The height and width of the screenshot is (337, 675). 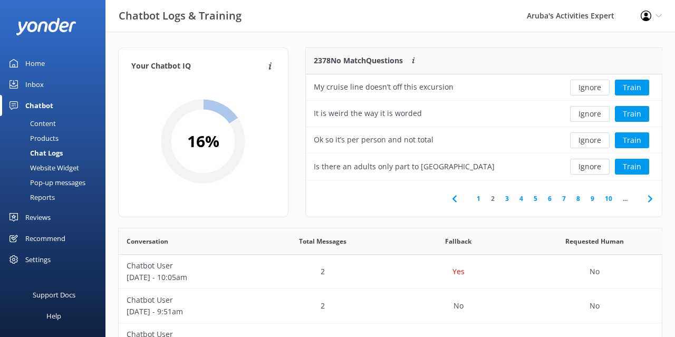 I want to click on a: 6, so click(x=550, y=198).